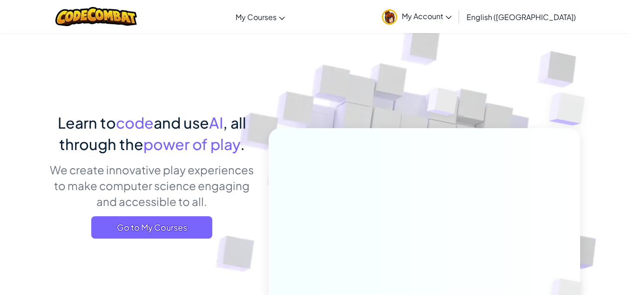 The image size is (629, 295). I want to click on span: AI, so click(216, 122).